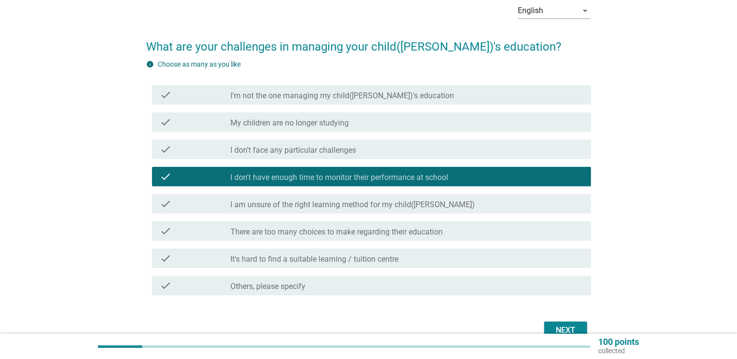 The image size is (737, 359). What do you see at coordinates (289, 123) in the screenshot?
I see `label: My children are no longer studying` at bounding box center [289, 123].